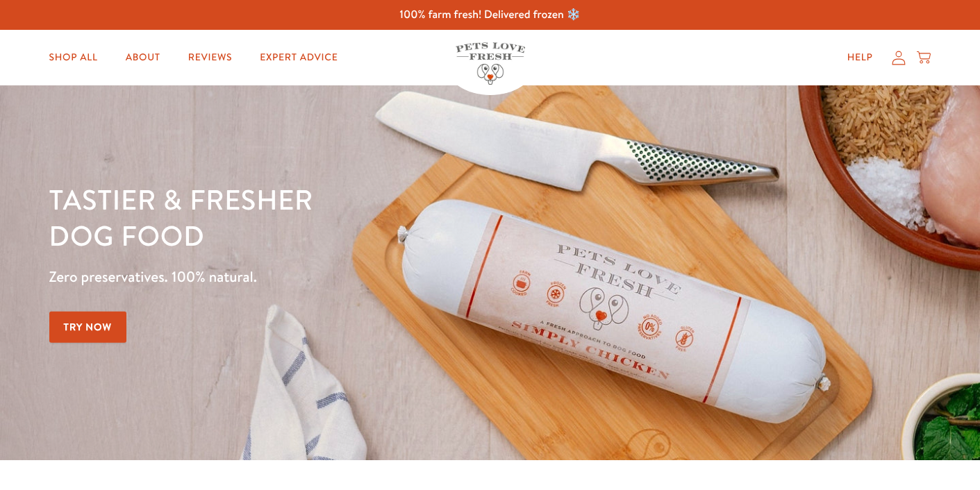 The height and width of the screenshot is (490, 980). Describe the element at coordinates (343, 277) in the screenshot. I see `p: Zero preservatives. 100% natural.` at that location.